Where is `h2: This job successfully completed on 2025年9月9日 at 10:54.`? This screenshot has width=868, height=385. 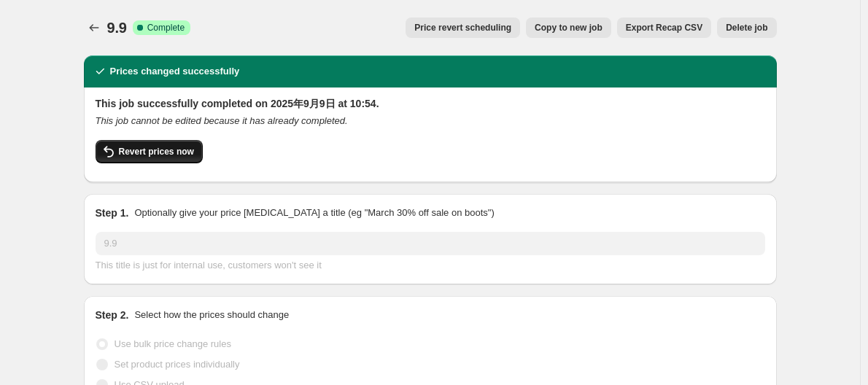
h2: This job successfully completed on 2025年9月9日 at 10:54. is located at coordinates (430, 104).